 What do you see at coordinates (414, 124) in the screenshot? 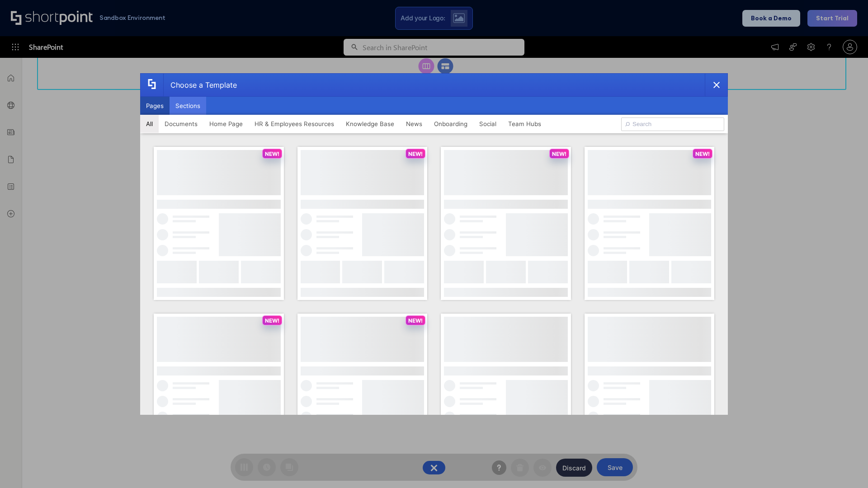
I see `button: News` at bounding box center [414, 124].